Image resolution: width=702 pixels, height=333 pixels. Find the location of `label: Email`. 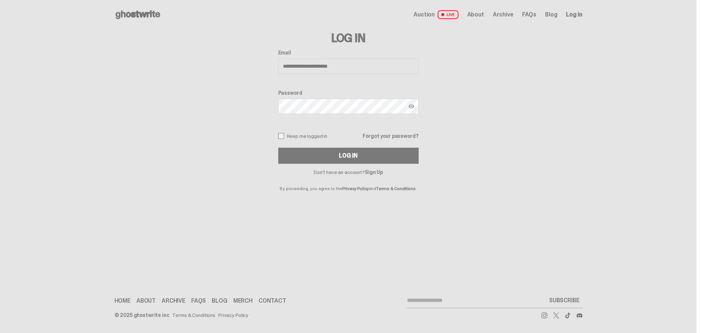

label: Email is located at coordinates (348, 53).